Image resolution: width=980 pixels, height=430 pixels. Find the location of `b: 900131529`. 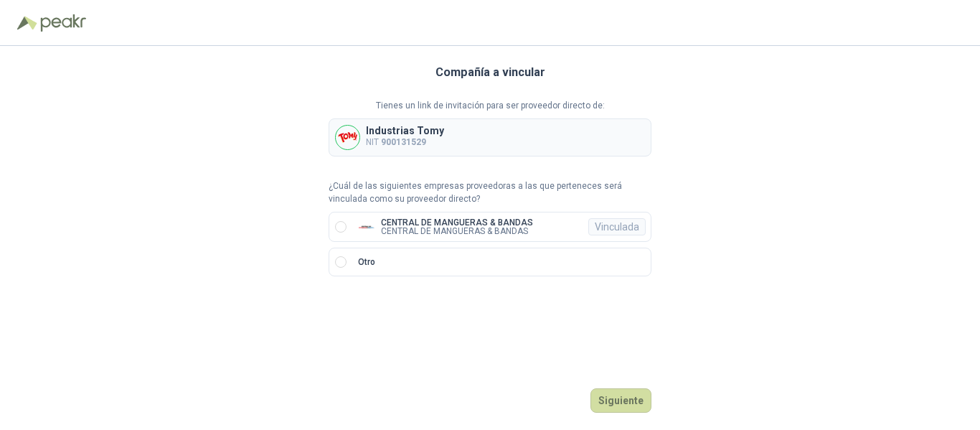

b: 900131529 is located at coordinates (403, 142).